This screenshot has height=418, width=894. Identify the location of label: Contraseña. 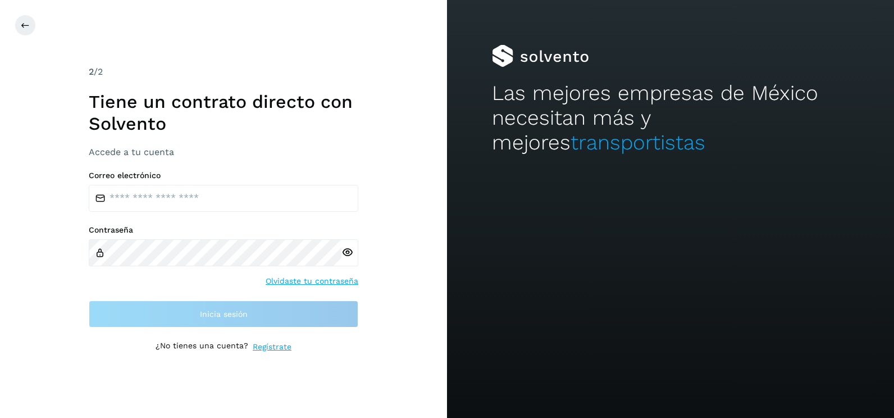
(223, 230).